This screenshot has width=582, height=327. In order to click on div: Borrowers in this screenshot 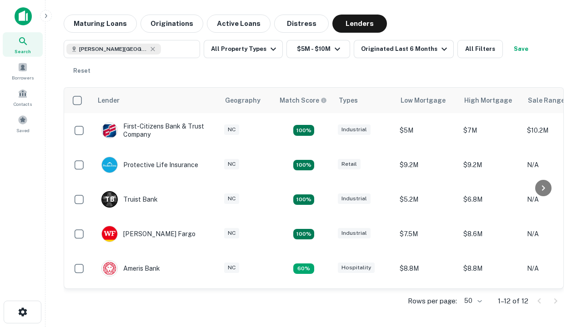, I will do `click(23, 71)`.